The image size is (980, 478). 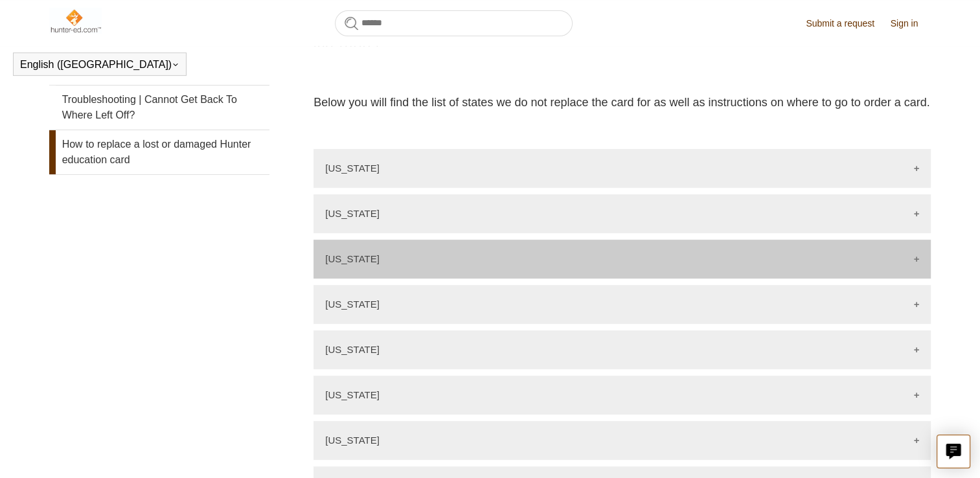 What do you see at coordinates (75, 20) in the screenshot?
I see `img: Hunter-Ed Help Center home page` at bounding box center [75, 20].